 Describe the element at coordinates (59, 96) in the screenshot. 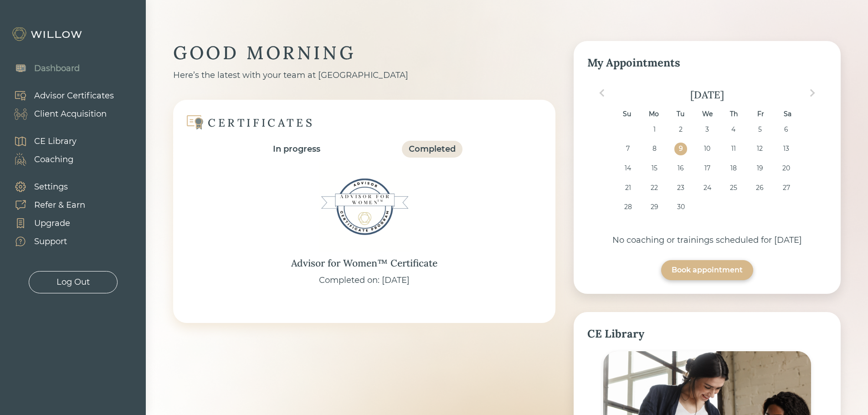

I see `a: Advisor Certificates` at that location.